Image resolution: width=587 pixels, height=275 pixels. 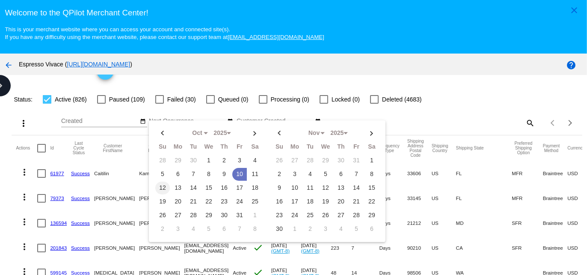 What do you see at coordinates (419, 223) in the screenshot?
I see `mat-cell: 21212` at bounding box center [419, 223].